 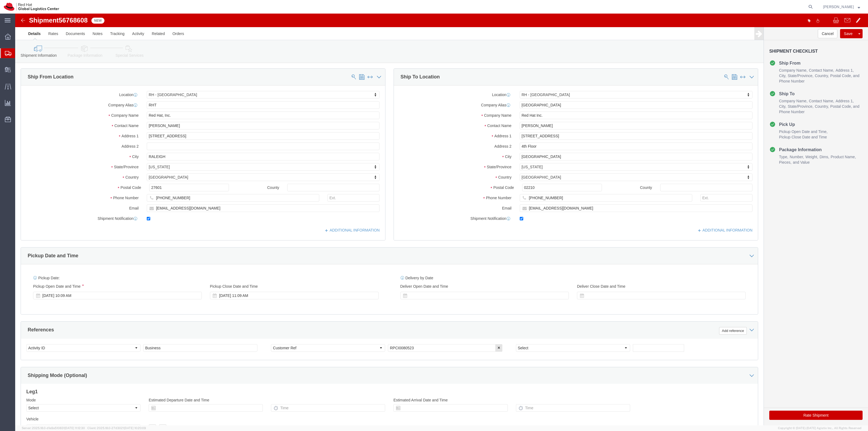 I want to click on img: logo, so click(x=32, y=6).